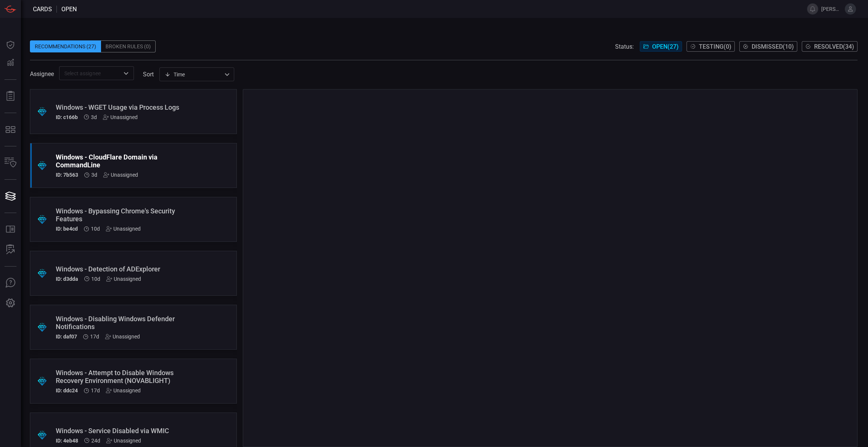 The height and width of the screenshot is (447, 868). What do you see at coordinates (66, 228) in the screenshot?
I see `h5: ID: be4cd` at bounding box center [66, 228].